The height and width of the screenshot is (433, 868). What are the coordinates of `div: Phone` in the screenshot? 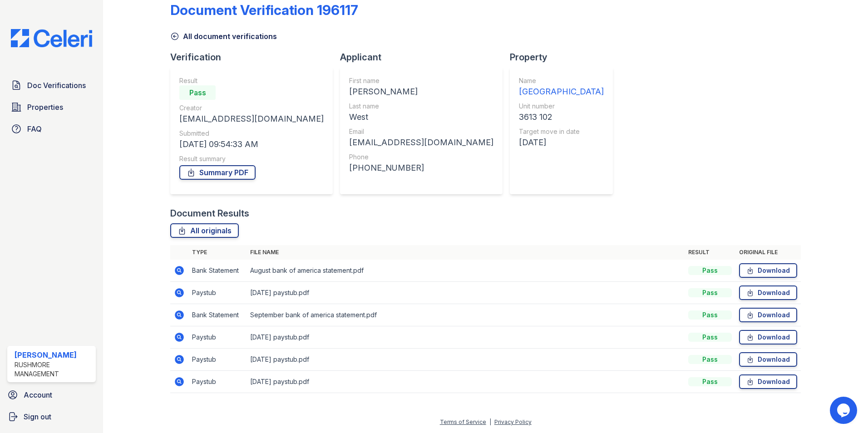 It's located at (421, 157).